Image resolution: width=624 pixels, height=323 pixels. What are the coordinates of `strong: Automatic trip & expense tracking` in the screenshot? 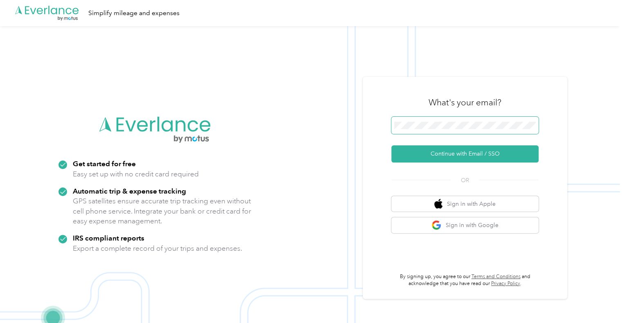 It's located at (129, 191).